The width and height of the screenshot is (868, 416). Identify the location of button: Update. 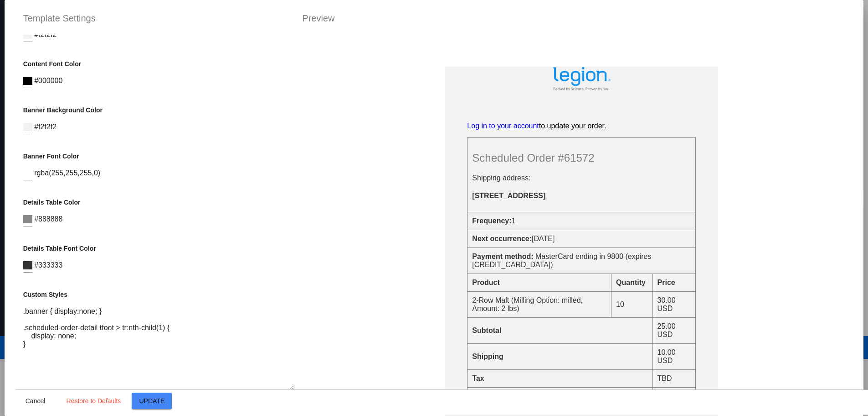
(152, 401).